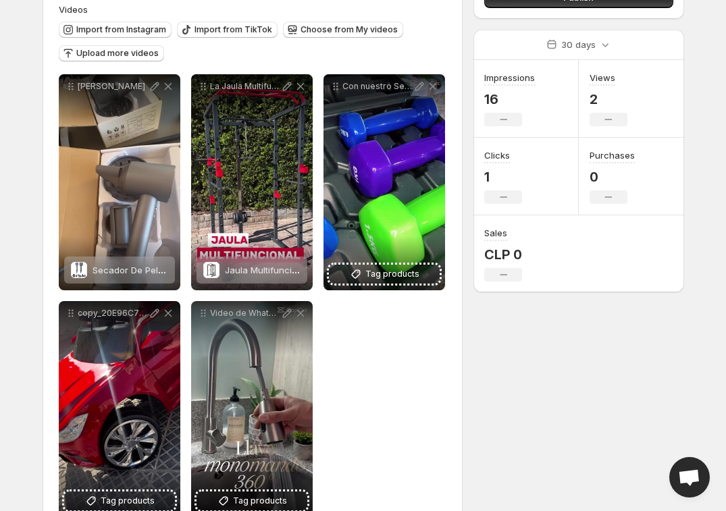 The width and height of the screenshot is (726, 511). Describe the element at coordinates (245, 86) in the screenshot. I see `p: La Jaula Multifuncional Rack R300 con poleas ya est disponible en cielomarketcl _ Inclu` at that location.